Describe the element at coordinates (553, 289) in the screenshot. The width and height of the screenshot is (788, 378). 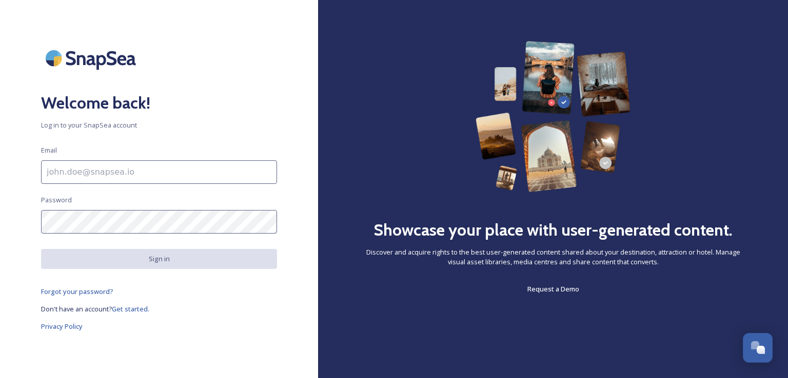
I see `span: Request a Demo` at that location.